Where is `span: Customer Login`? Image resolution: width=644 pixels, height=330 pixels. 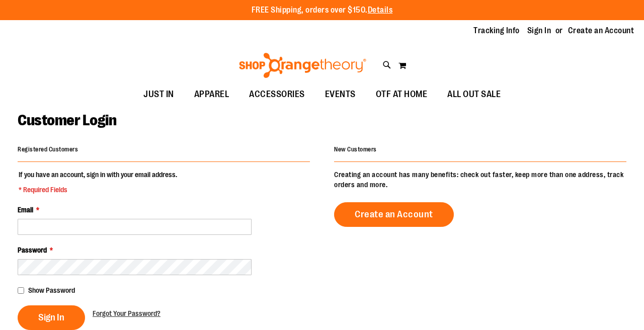
span: Customer Login is located at coordinates (67, 120).